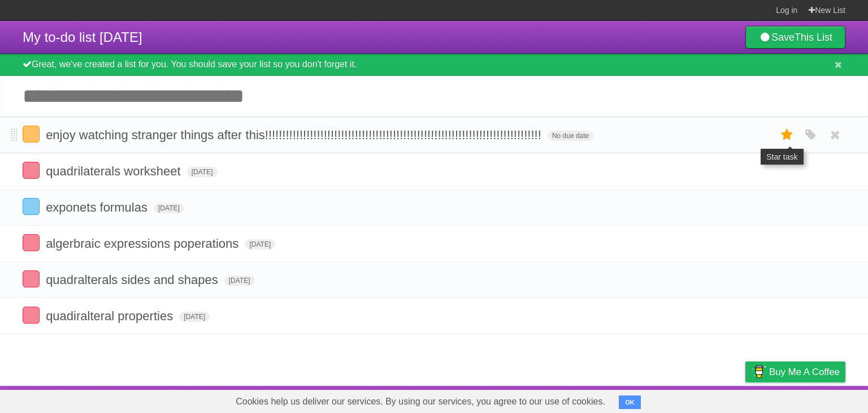 The width and height of the screenshot is (868, 413). What do you see at coordinates (111, 316) in the screenshot?
I see `span: quadiralteral properties` at bounding box center [111, 316].